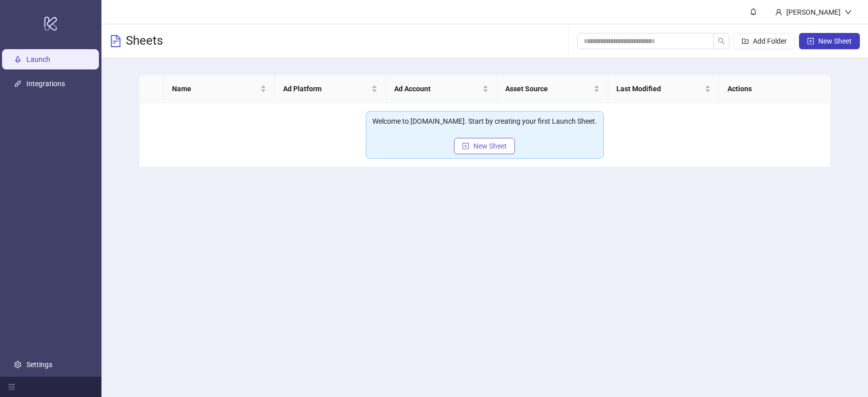 Image resolution: width=868 pixels, height=397 pixels. What do you see at coordinates (778, 12) in the screenshot?
I see `span: user` at bounding box center [778, 12].